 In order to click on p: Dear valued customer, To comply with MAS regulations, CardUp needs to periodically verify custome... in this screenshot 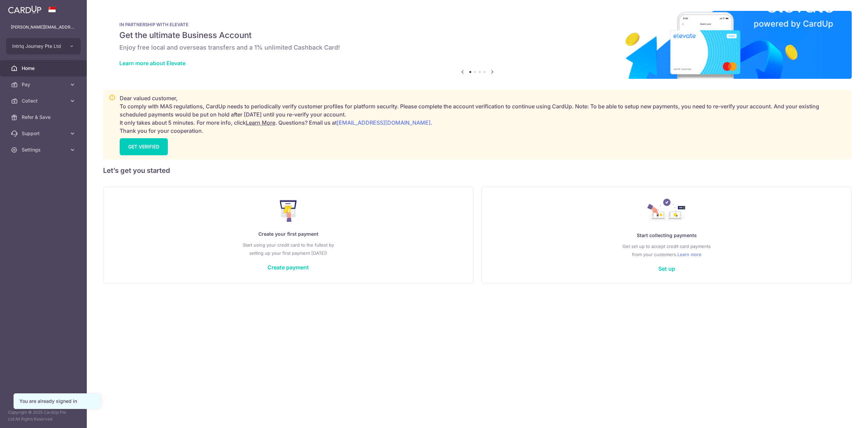, I will do `click(483, 115)`.